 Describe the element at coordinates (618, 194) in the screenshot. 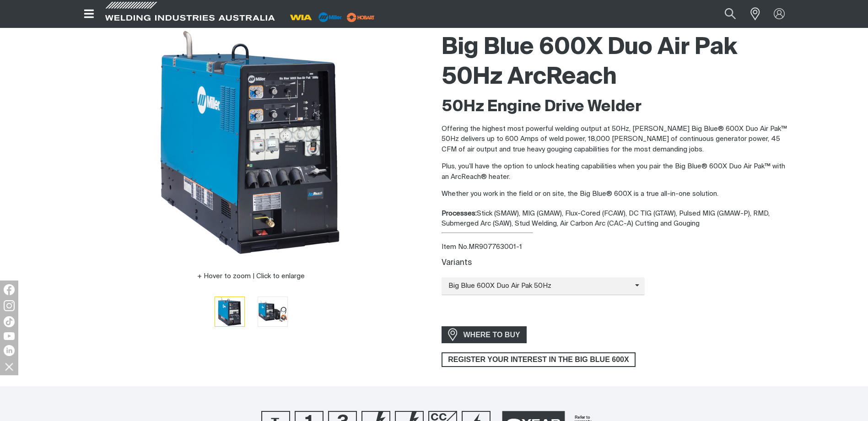

I see `p: Whether you work in the field or on site, the Big Blue® 600X is a true all-in-one solution.` at that location.